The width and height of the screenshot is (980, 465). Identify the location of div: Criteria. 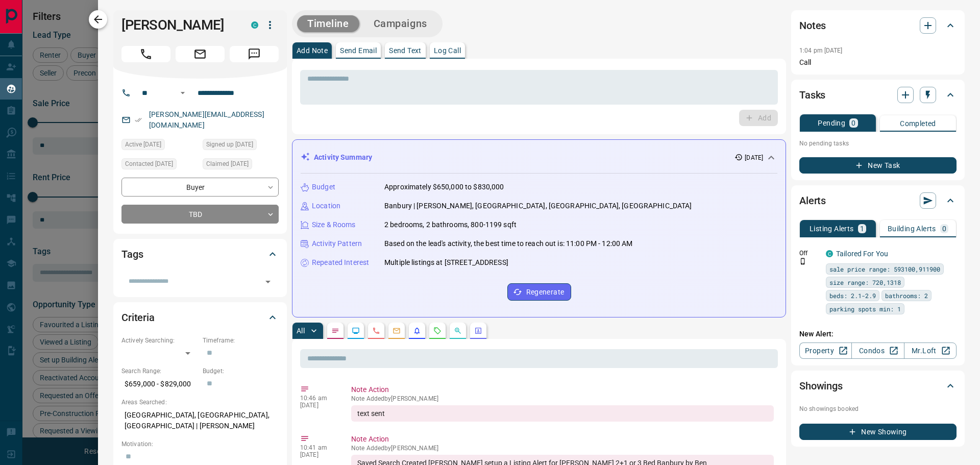
(200, 318).